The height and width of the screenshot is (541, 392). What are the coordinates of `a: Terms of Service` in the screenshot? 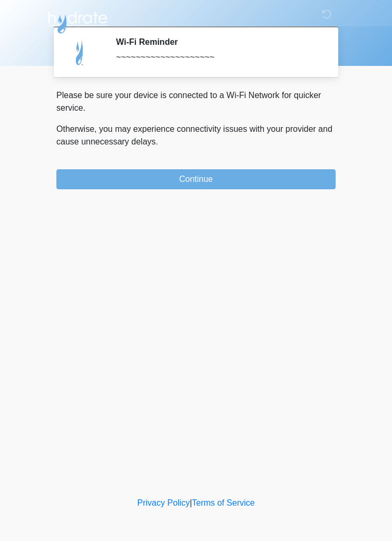 It's located at (223, 503).